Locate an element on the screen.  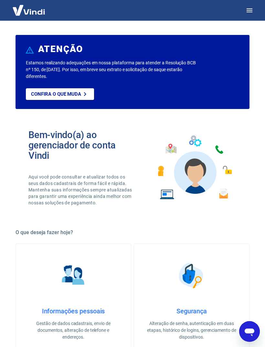
h2: Bem-vindo(a) ao gerenciador de conta Vindi is located at coordinates (81, 145).